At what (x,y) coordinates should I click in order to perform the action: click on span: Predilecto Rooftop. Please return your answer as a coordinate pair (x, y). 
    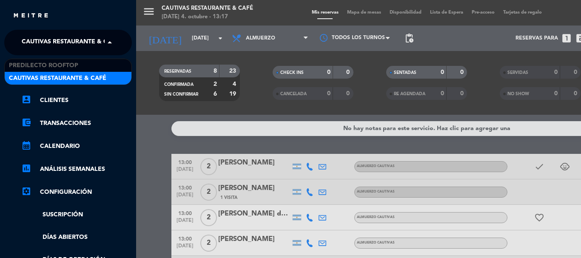
    Looking at the image, I should click on (43, 65).